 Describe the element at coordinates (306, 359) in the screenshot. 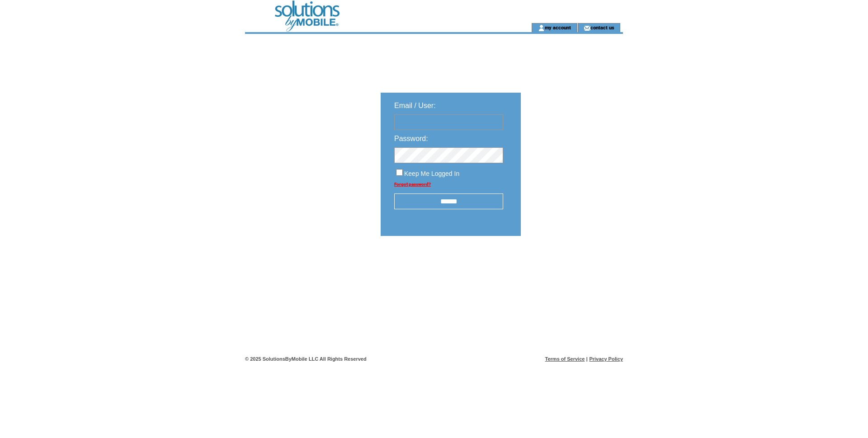

I see `span: © 2025 SolutionsByMobile LLC All Rights Reserved` at that location.